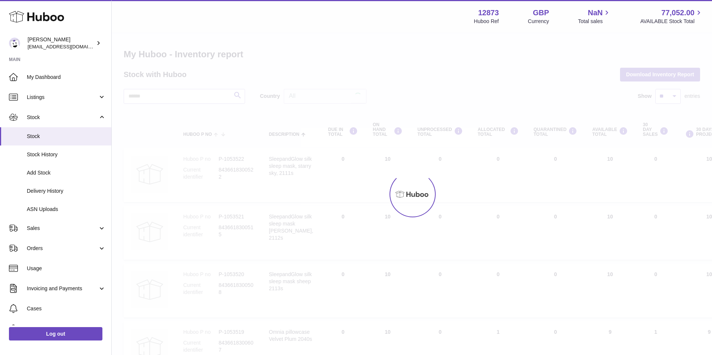 Image resolution: width=712 pixels, height=355 pixels. Describe the element at coordinates (594, 21) in the screenshot. I see `span: Total sales` at that location.